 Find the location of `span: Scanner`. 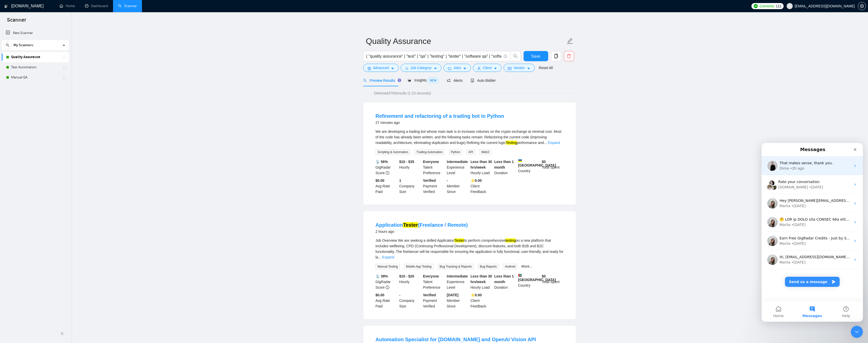

span: Scanner is located at coordinates (16, 21).